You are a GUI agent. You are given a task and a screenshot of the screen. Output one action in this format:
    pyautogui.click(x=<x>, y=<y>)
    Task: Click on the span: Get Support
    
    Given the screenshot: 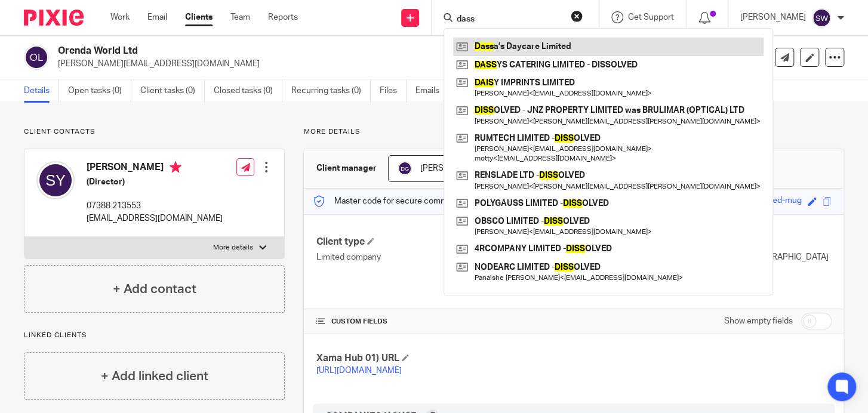 What is the action you would take?
    pyautogui.click(x=651, y=17)
    